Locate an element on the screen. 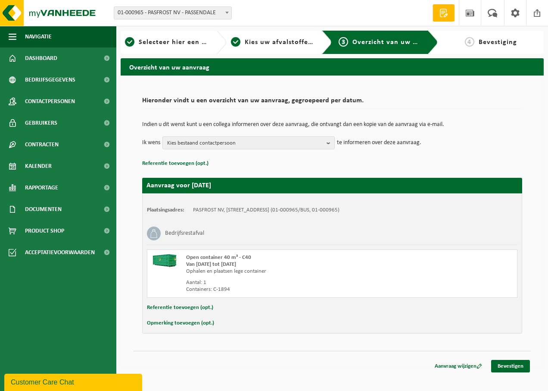 The image size is (548, 391). div: Ophalen en plaatsen lege container is located at coordinates (276, 271).